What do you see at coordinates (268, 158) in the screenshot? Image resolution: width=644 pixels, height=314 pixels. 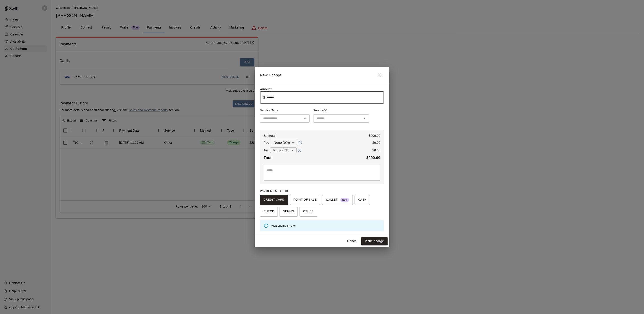 I see `b: Total` at bounding box center [268, 158].